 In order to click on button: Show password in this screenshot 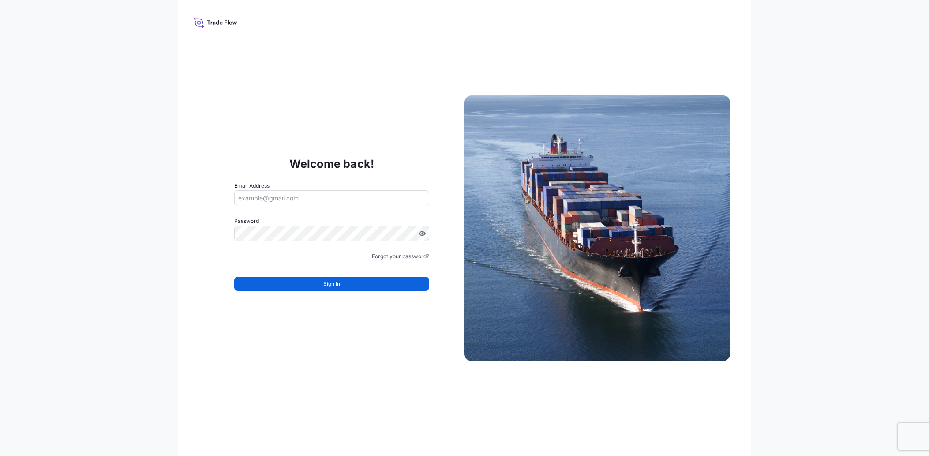, I will do `click(422, 233)`.